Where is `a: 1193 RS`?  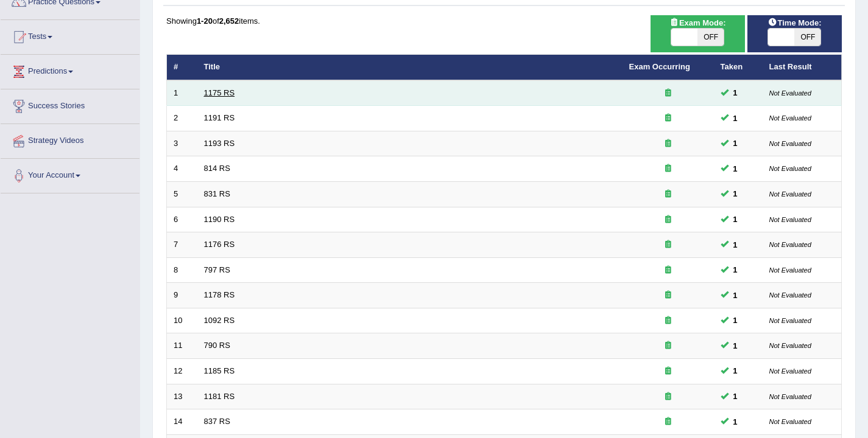
a: 1193 RS is located at coordinates (219, 143).